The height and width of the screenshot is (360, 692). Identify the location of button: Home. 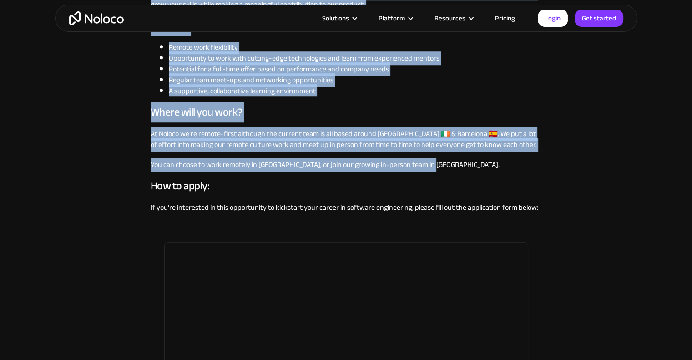
(151, 12).